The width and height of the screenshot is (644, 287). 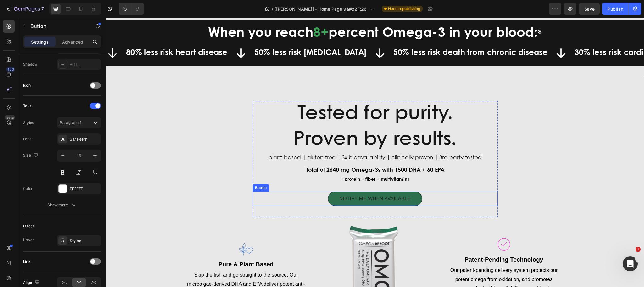 I want to click on div: Sans-serif, so click(x=85, y=139).